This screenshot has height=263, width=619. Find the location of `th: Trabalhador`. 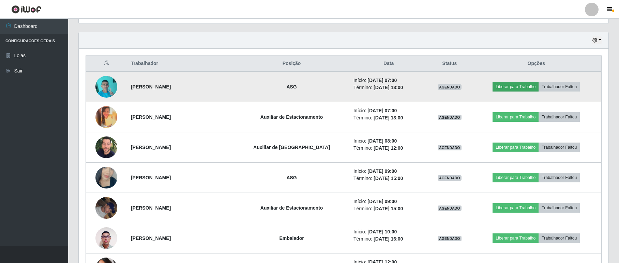

th: Trabalhador is located at coordinates (180, 64).